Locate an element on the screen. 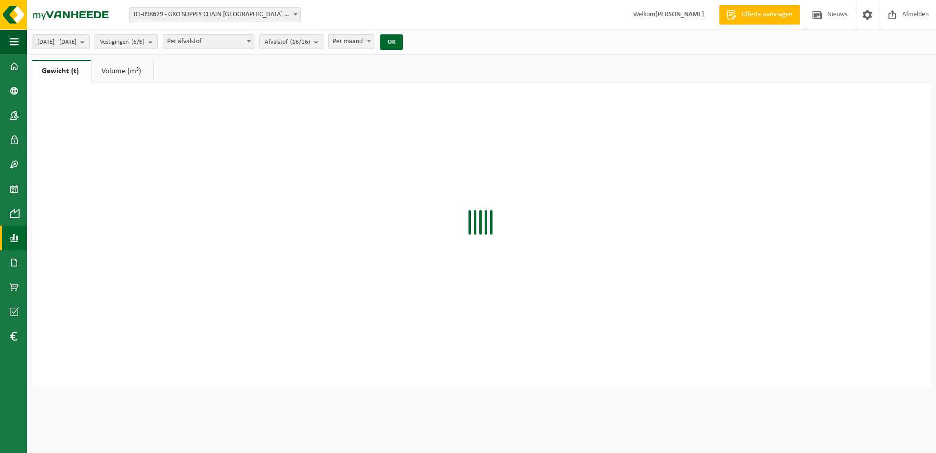 The image size is (936, 453). a: Volume (m³) is located at coordinates (123, 71).